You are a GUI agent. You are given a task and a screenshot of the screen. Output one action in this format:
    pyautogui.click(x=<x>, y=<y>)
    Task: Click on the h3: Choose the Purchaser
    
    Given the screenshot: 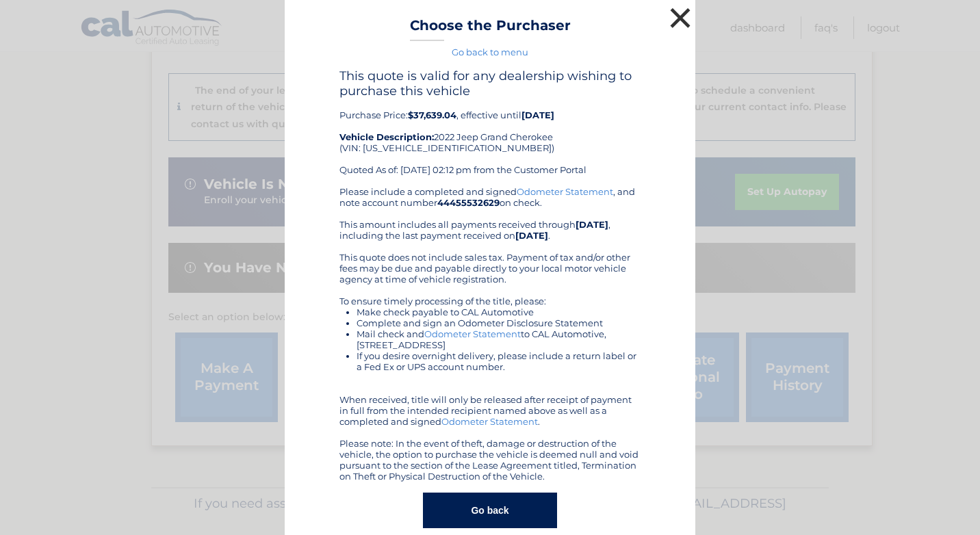 What is the action you would take?
    pyautogui.click(x=490, y=29)
    